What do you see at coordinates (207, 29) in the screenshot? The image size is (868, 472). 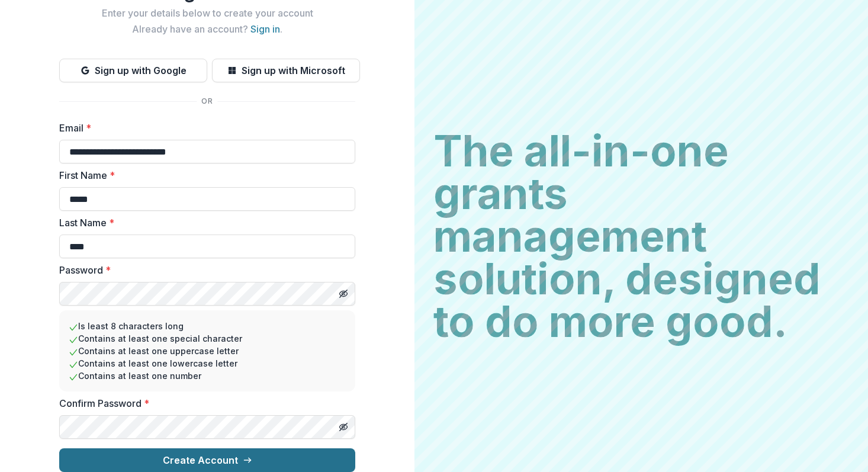 I see `h2: Already have an account? .` at bounding box center [207, 29].